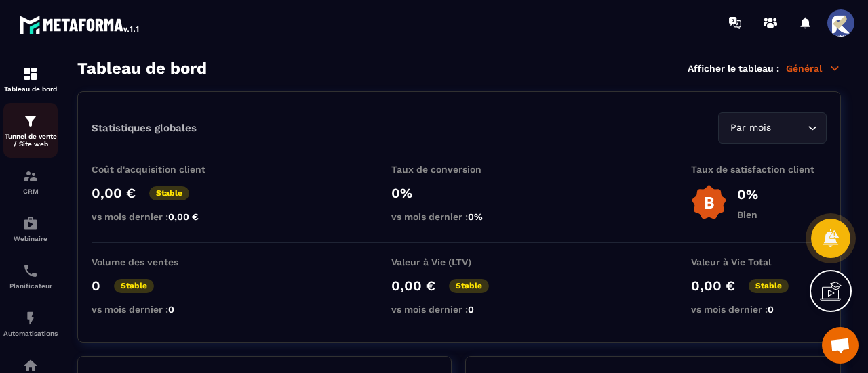 Image resolution: width=868 pixels, height=373 pixels. I want to click on span: 0,00 €, so click(183, 217).